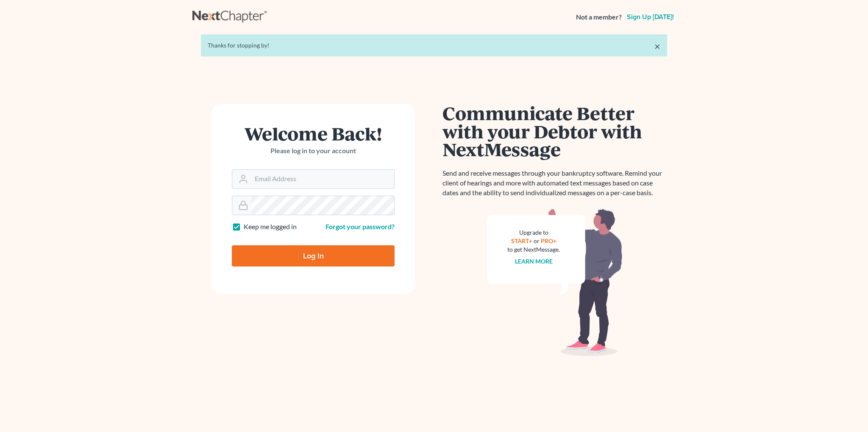 Image resolution: width=868 pixels, height=432 pixels. What do you see at coordinates (549, 240) in the screenshot?
I see `a: PRO+` at bounding box center [549, 240].